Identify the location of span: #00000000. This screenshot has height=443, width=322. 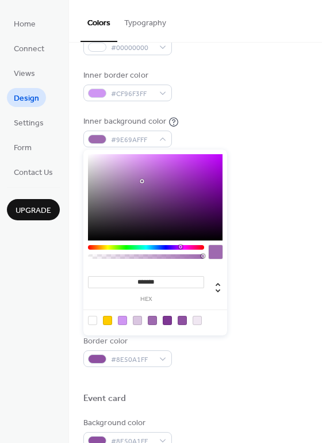
(132, 48).